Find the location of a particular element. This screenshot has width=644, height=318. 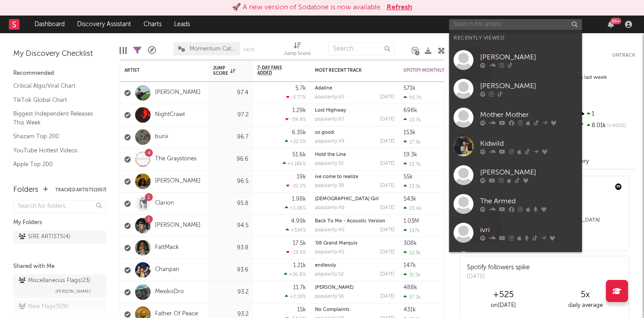

div: Kidwild is located at coordinates (529, 143).